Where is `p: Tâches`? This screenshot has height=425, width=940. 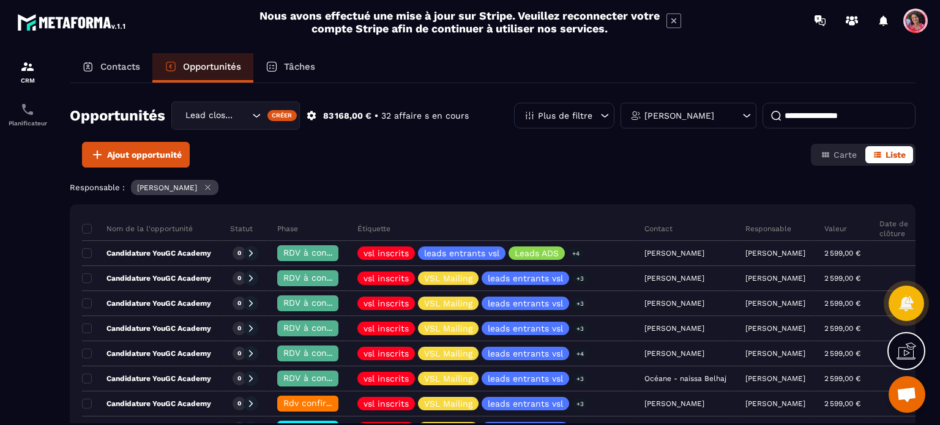 p: Tâches is located at coordinates (299, 67).